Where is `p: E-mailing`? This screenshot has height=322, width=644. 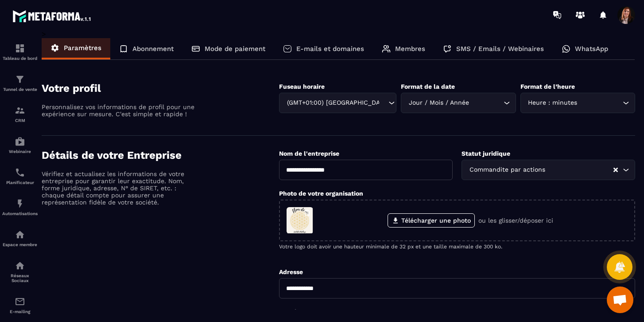 p: E-mailing is located at coordinates (20, 311).